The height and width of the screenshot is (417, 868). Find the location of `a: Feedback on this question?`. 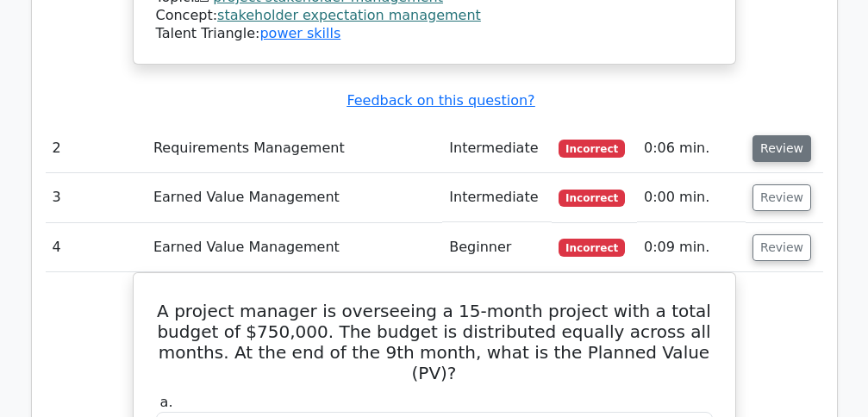

a: Feedback on this question? is located at coordinates (441, 100).